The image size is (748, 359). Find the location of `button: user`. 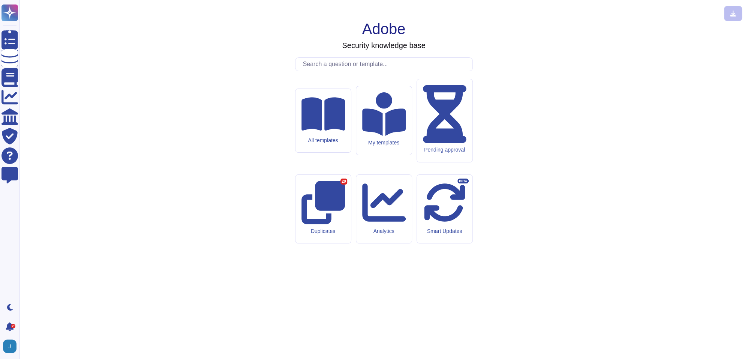

button: user is located at coordinates (12, 346).